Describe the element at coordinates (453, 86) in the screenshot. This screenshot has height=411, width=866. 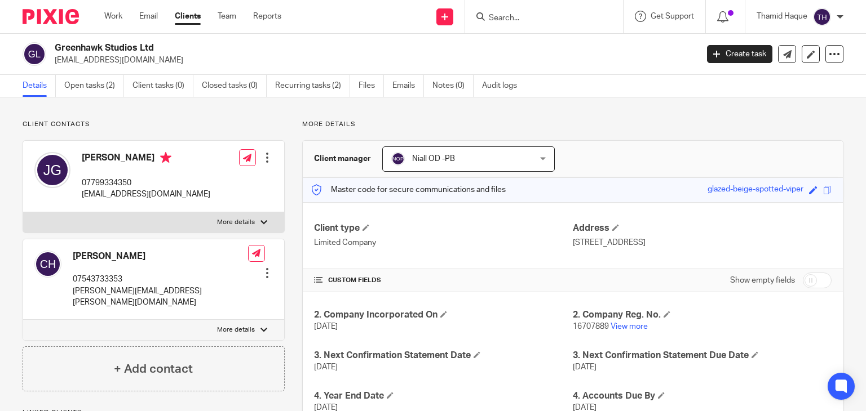
I see `a: Notes (0)` at that location.